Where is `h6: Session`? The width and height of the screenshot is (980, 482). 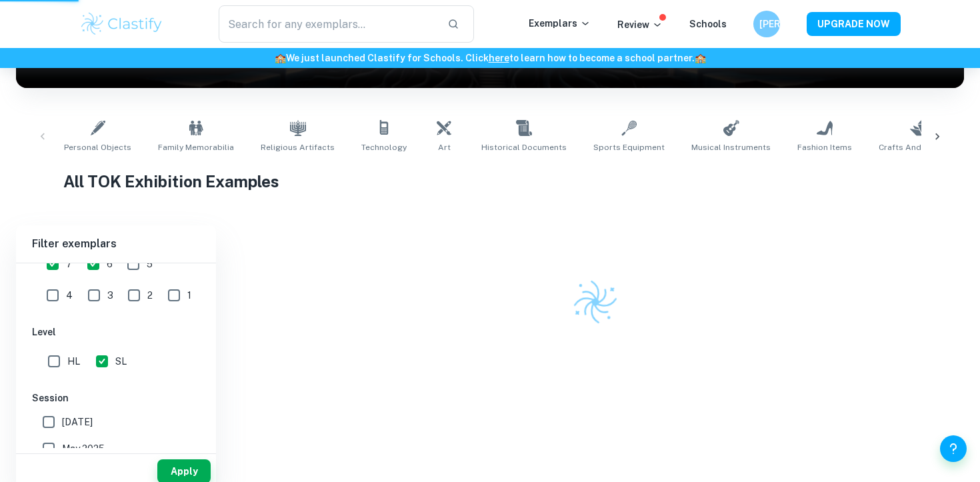 h6: Session is located at coordinates (116, 397).